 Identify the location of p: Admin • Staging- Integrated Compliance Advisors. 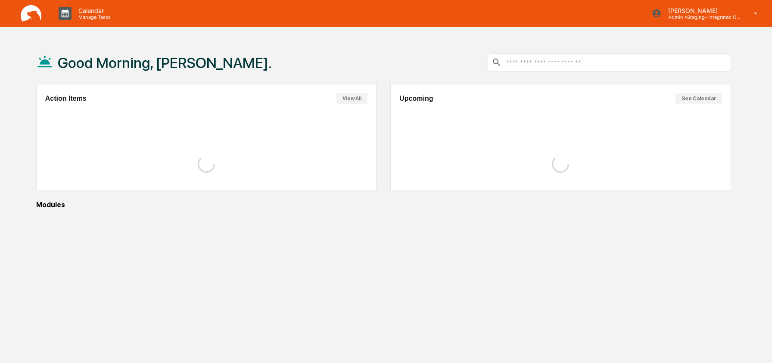
(701, 17).